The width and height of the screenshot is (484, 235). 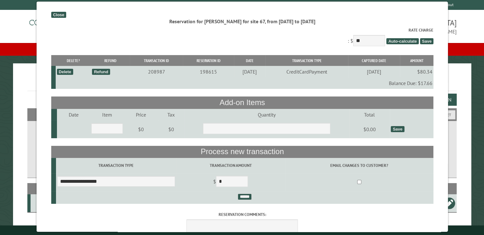 What do you see at coordinates (249, 60) in the screenshot?
I see `th: Date` at bounding box center [249, 60].